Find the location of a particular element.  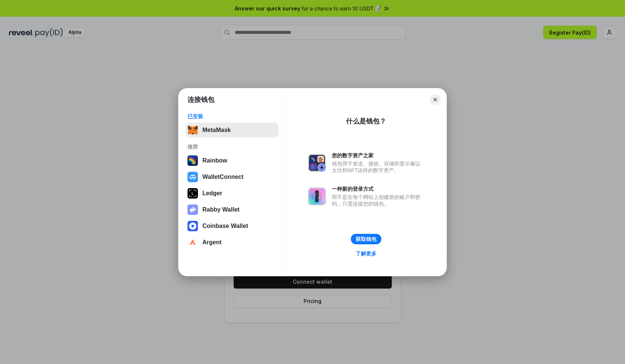

button: WalletConnect is located at coordinates (232, 177).